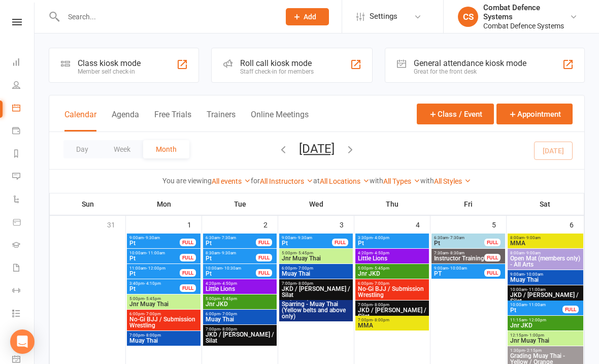 This screenshot has width=599, height=364. I want to click on th: Wed, so click(316, 204).